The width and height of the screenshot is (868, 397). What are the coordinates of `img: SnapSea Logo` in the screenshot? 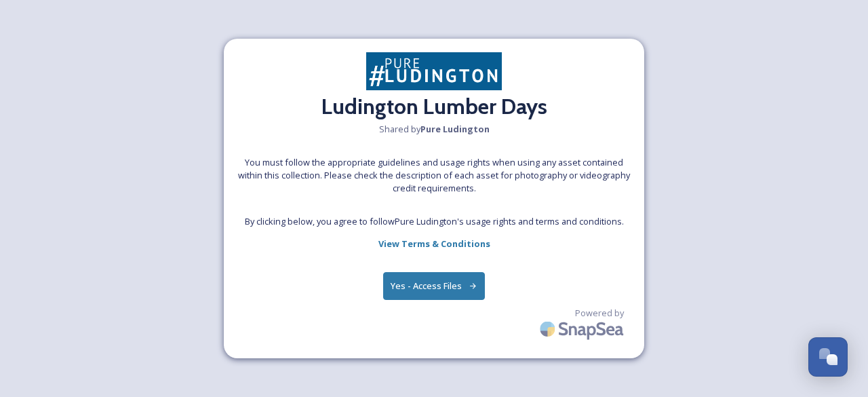 It's located at (583, 328).